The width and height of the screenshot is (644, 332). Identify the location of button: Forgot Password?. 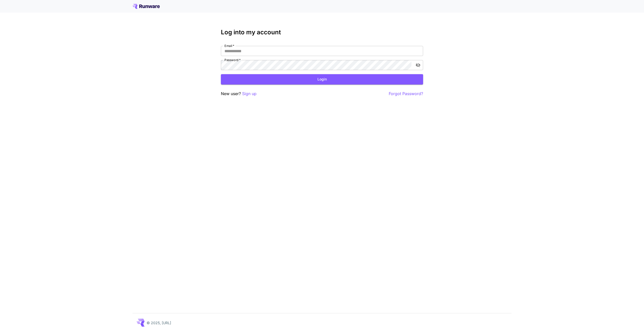
(406, 94).